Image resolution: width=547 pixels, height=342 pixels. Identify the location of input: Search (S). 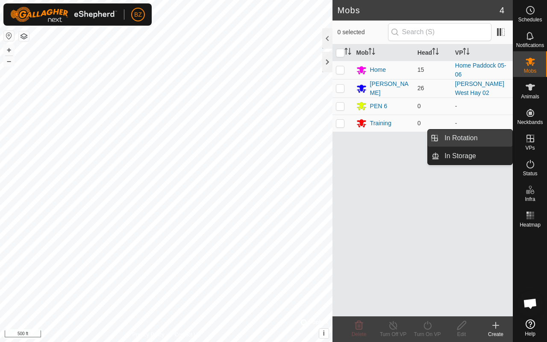
(440, 32).